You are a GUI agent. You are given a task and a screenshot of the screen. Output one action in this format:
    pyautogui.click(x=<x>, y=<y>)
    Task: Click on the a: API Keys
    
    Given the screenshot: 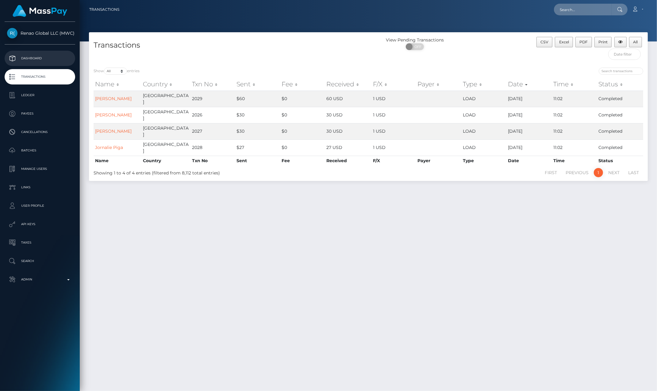 What is the action you would take?
    pyautogui.click(x=40, y=224)
    